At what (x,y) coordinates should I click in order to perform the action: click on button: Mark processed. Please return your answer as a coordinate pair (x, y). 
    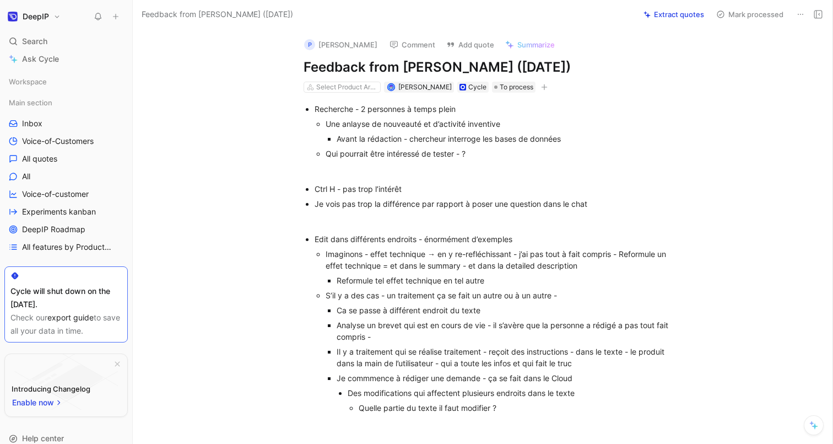
    Looking at the image, I should click on (750, 14).